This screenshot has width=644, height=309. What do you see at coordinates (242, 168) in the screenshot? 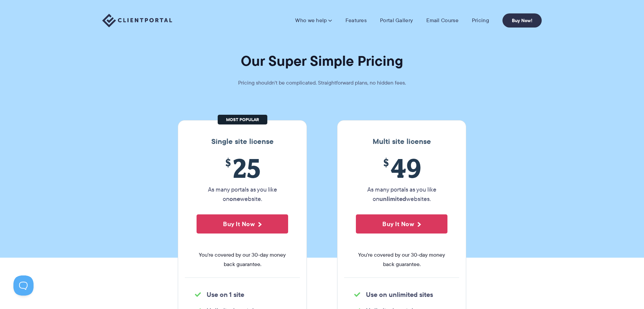
I see `span: 25` at bounding box center [242, 168].